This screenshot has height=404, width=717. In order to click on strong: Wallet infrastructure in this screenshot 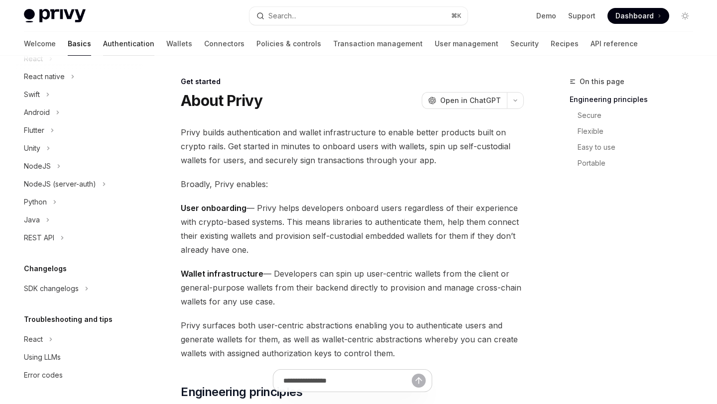, I will do `click(222, 274)`.